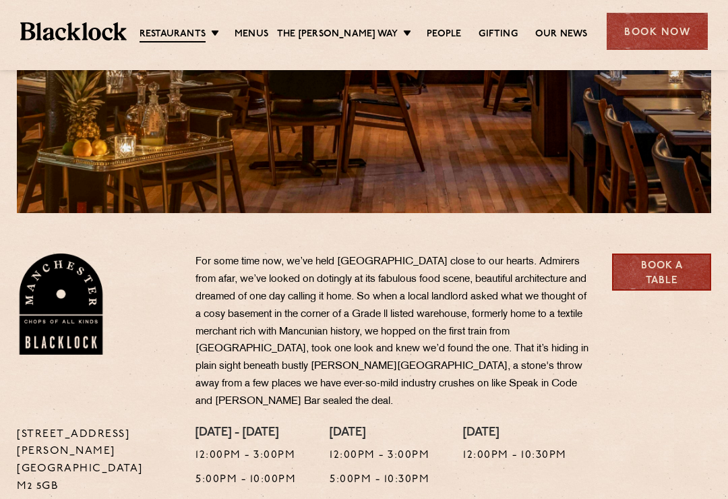  What do you see at coordinates (561, 34) in the screenshot?
I see `a: Our News` at bounding box center [561, 34].